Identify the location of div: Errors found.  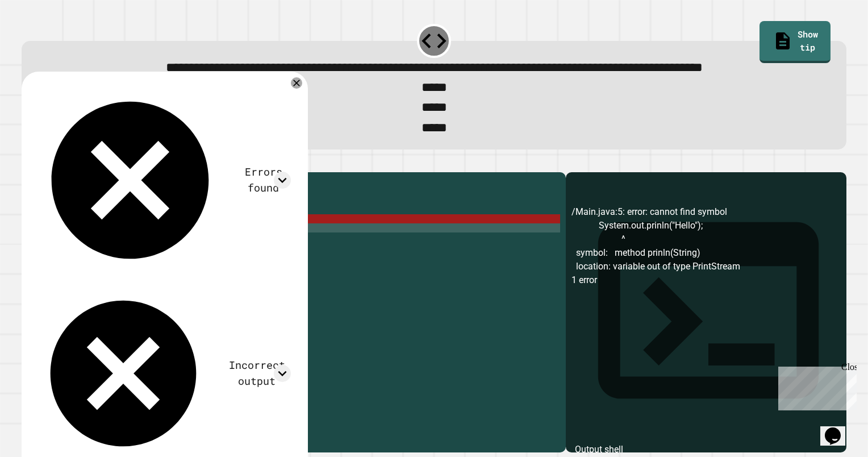
(263, 180).